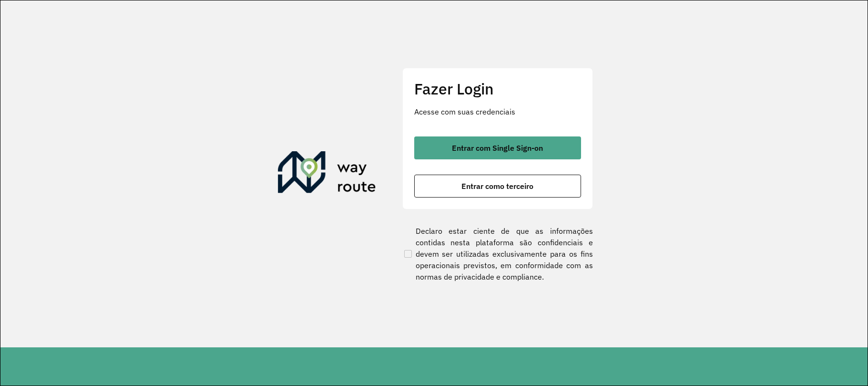 The image size is (868, 386). Describe the element at coordinates (498, 89) in the screenshot. I see `h2: Fazer Login` at that location.